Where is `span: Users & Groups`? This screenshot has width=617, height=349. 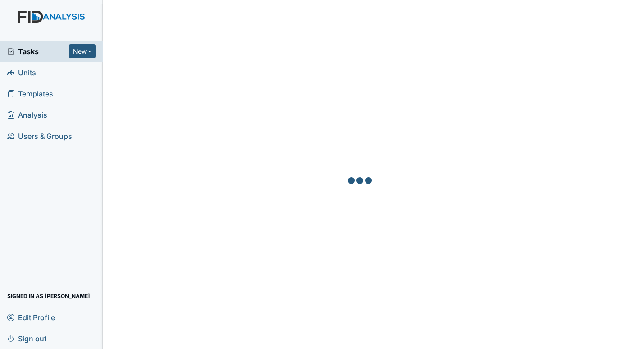 span: Users & Groups is located at coordinates (40, 136).